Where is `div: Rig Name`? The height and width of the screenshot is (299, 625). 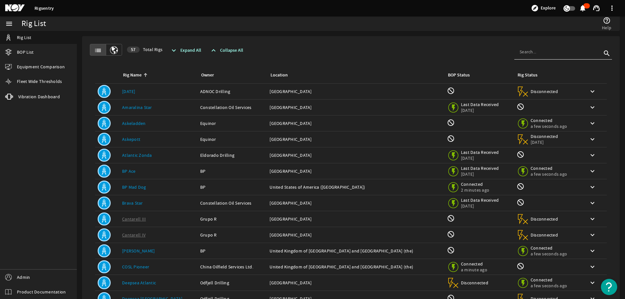
div: Rig Name is located at coordinates (132, 75).